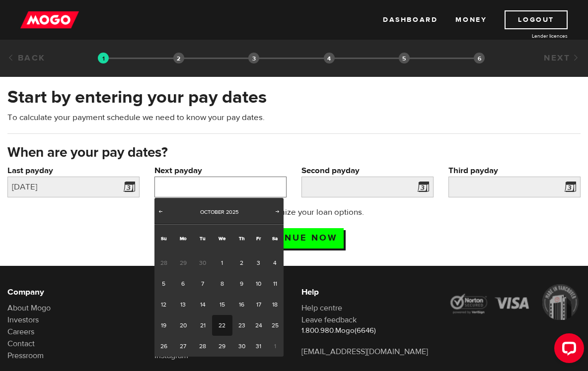  Describe the element at coordinates (23, 19) in the screenshot. I see `button: Open LiveChat chat widget` at that location.